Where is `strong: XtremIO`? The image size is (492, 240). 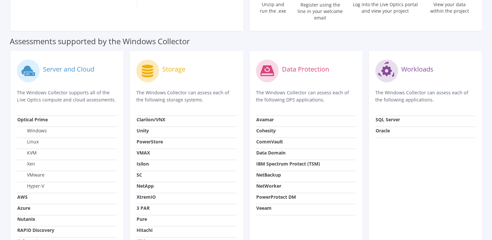
strong: XtremIO is located at coordinates (146, 197).